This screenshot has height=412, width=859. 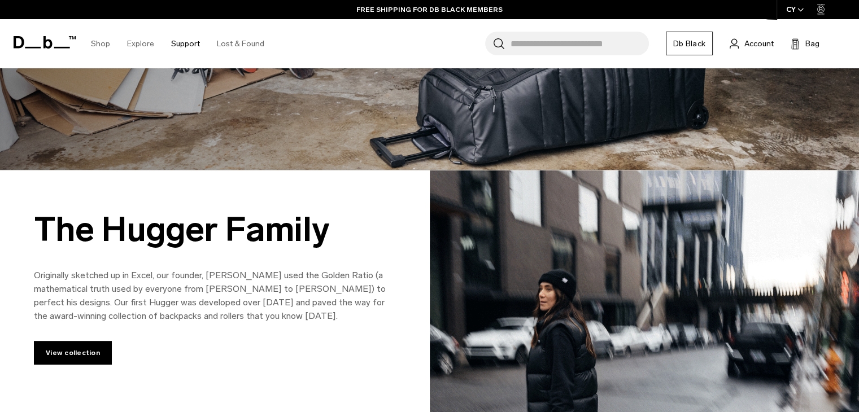 I want to click on span: Bag, so click(x=812, y=43).